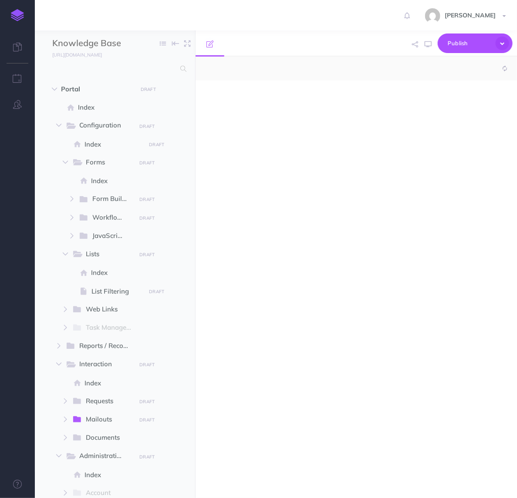  What do you see at coordinates (96, 89) in the screenshot?
I see `span: Portal` at bounding box center [96, 89].